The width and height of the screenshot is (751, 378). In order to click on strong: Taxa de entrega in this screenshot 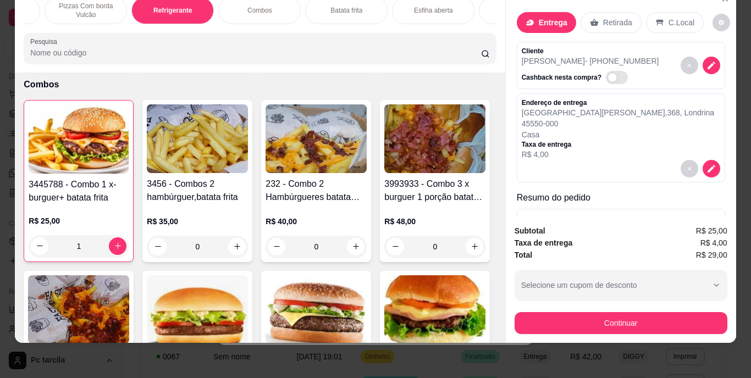, I will do `click(544, 243)`.